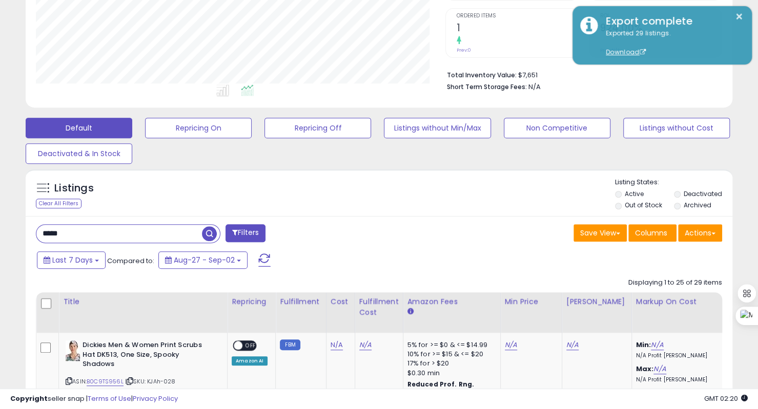 The width and height of the screenshot is (758, 409). I want to click on img: 41KiwrWIYFL._SL40_.jpg, so click(73, 351).